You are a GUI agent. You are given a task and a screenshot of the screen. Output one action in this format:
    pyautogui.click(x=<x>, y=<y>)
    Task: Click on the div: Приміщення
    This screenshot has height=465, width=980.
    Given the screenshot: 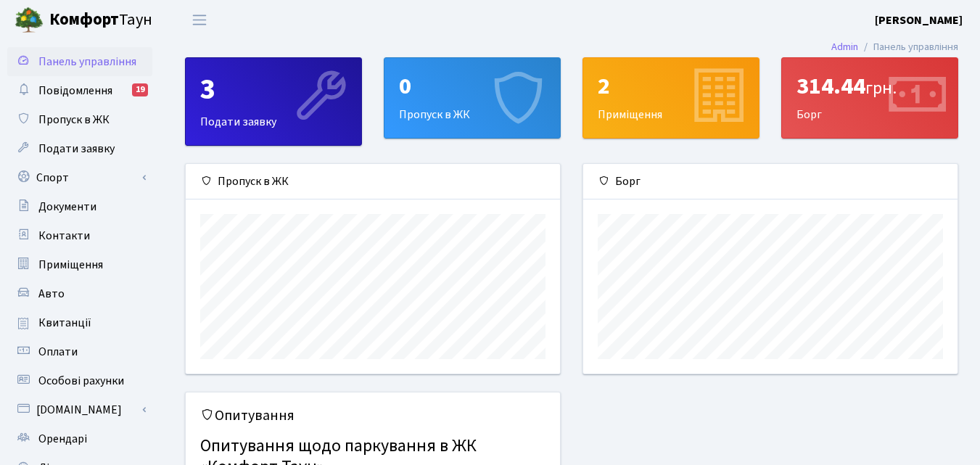 What is the action you would take?
    pyautogui.click(x=671, y=98)
    